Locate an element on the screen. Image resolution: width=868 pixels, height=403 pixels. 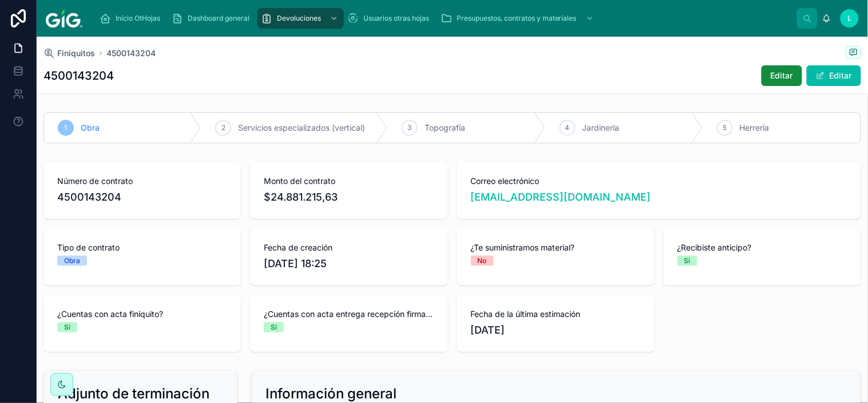
span: Fecha de creación is located at coordinates (348, 248).